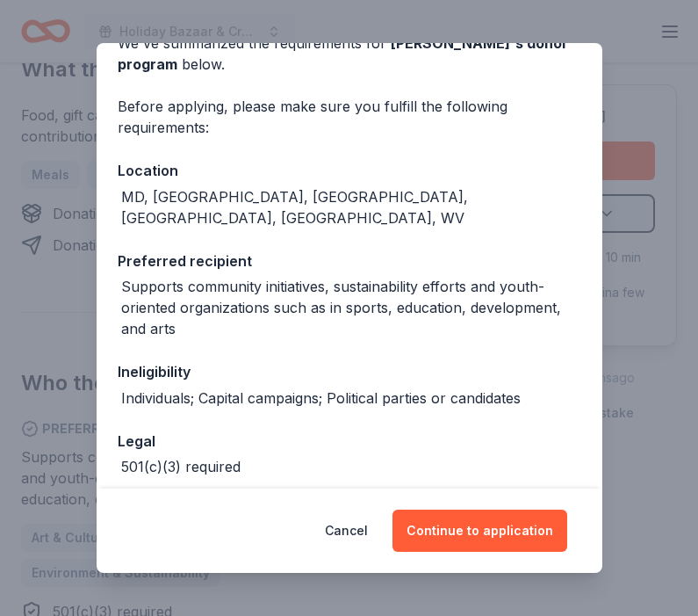 This screenshot has width=698, height=616. I want to click on div: 501(c)(3) required, so click(181, 466).